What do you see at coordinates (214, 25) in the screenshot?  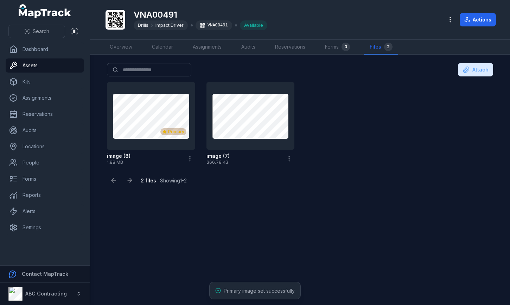 I see `div: VNA00491` at bounding box center [214, 25].